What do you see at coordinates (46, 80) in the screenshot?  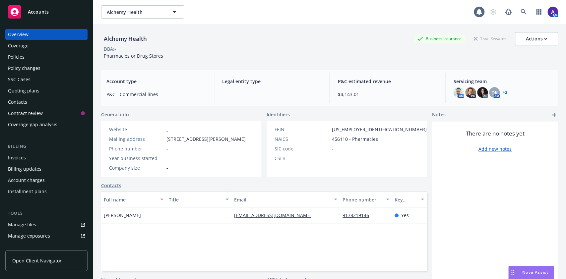 I see `a: SSC Cases` at bounding box center [46, 80].